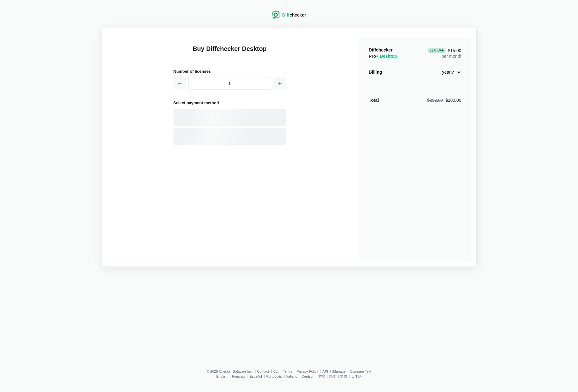 This screenshot has height=392, width=578. I want to click on a: 繁體, so click(344, 377).